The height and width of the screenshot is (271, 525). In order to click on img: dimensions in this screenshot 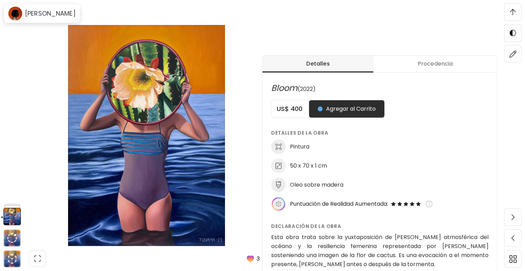, I will do `click(278, 166)`.